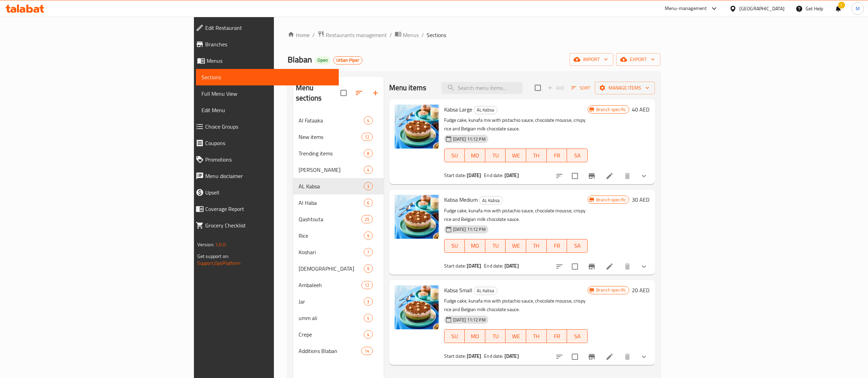 The width and height of the screenshot is (868, 378). Describe the element at coordinates (577, 336) in the screenshot. I see `button: SA` at that location.